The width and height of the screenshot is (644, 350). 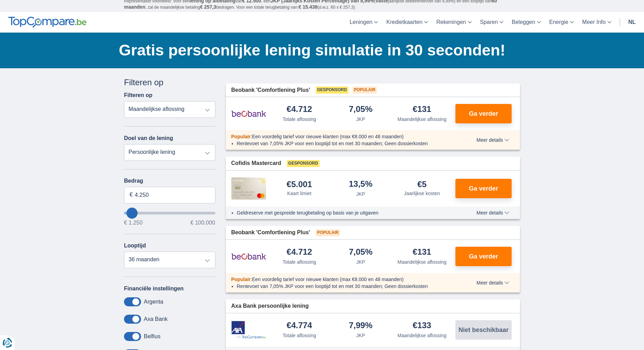 I want to click on a: Energie, so click(x=562, y=22).